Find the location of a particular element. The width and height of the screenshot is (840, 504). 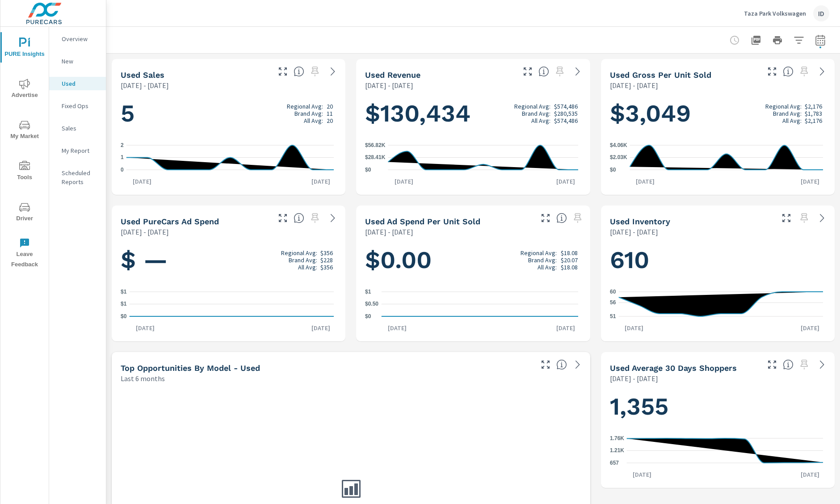

text: 657 is located at coordinates (615, 463).